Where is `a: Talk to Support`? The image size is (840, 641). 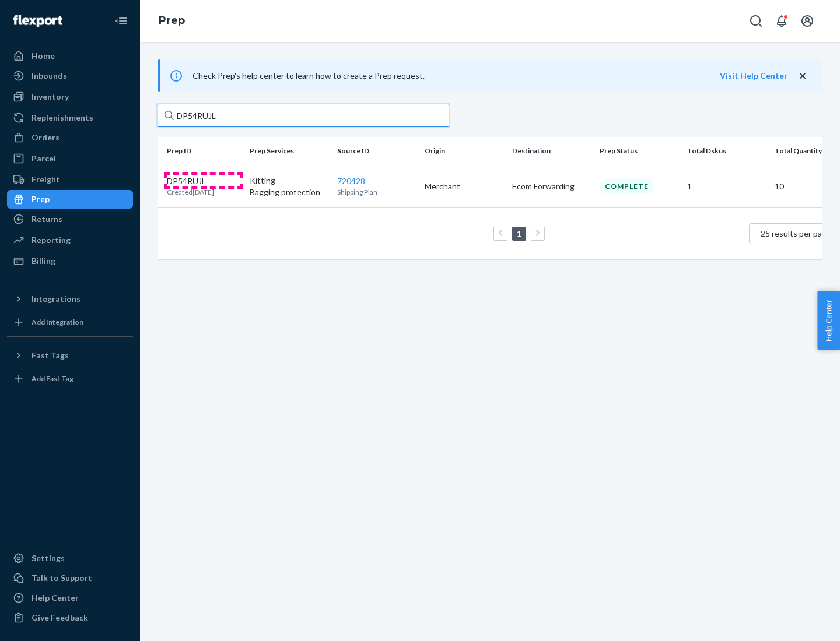
a: Talk to Support is located at coordinates (70, 578).